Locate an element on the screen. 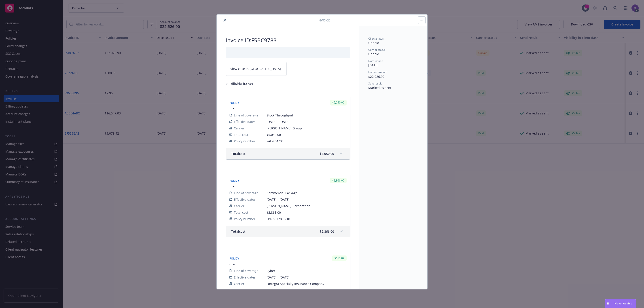 This screenshot has width=644, height=308. button: Nova Assist is located at coordinates (621, 303).